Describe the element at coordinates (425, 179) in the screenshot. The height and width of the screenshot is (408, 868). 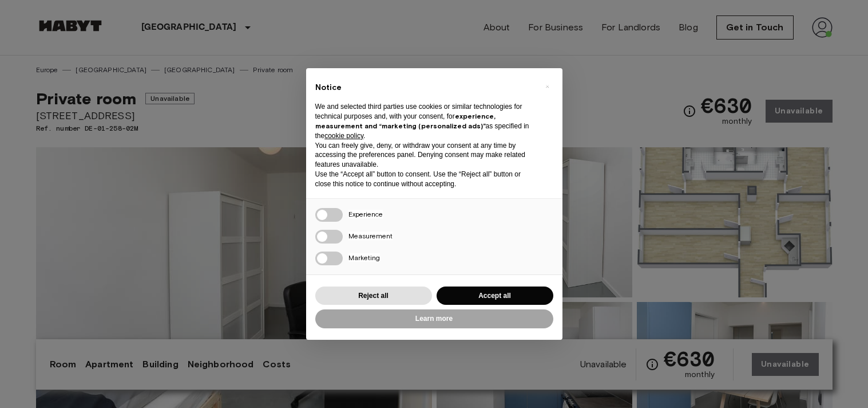
I see `p: Use the “Accept all” button to consent. Use the “Reject all” button or close this notice to conti...` at that location.